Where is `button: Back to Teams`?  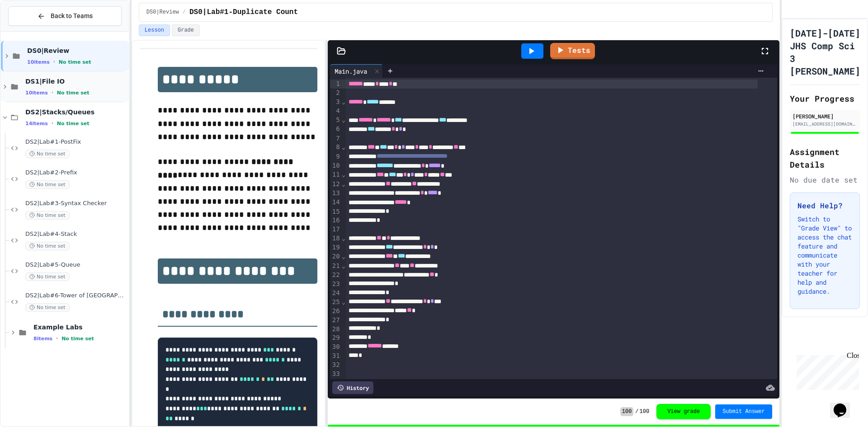
button: Back to Teams is located at coordinates (65, 16).